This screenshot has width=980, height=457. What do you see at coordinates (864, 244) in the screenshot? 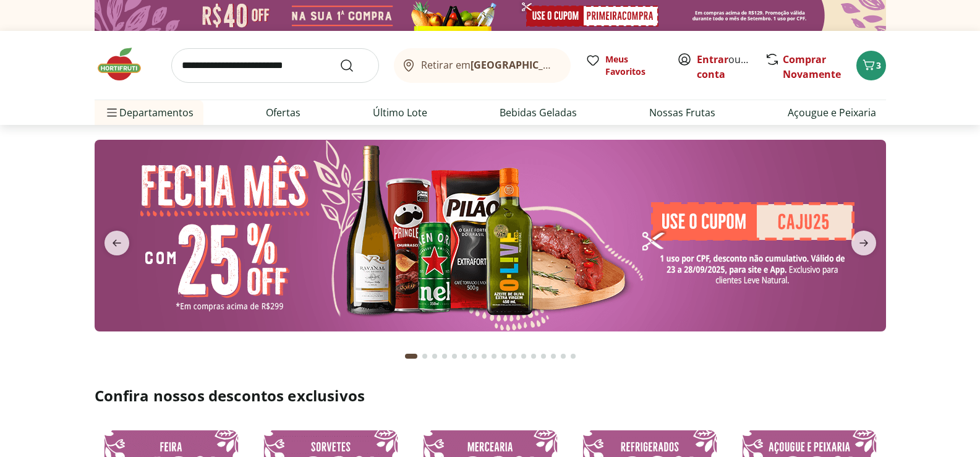
I see `button: next` at bounding box center [864, 244].